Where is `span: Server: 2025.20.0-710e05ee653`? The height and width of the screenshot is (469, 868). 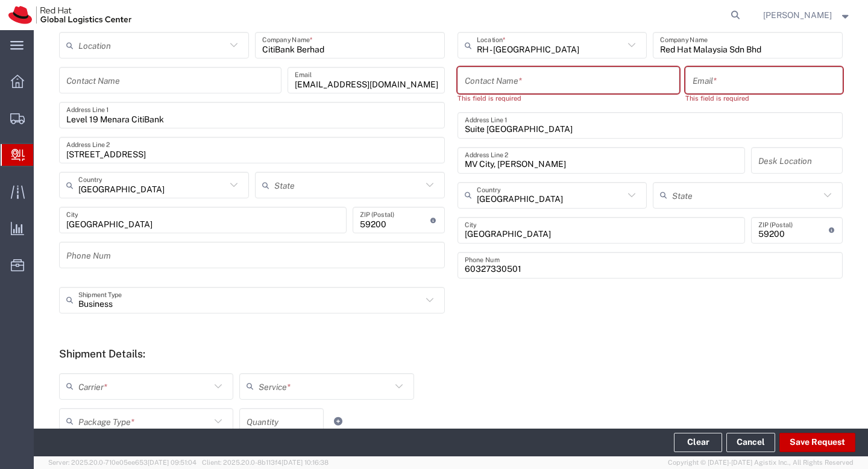 span: Server: 2025.20.0-710e05ee653 is located at coordinates (123, 463).